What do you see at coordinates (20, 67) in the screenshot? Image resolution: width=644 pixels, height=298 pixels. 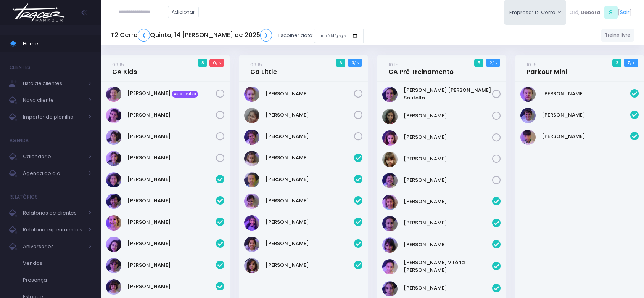 I see `h4: Clientes` at bounding box center [20, 67].